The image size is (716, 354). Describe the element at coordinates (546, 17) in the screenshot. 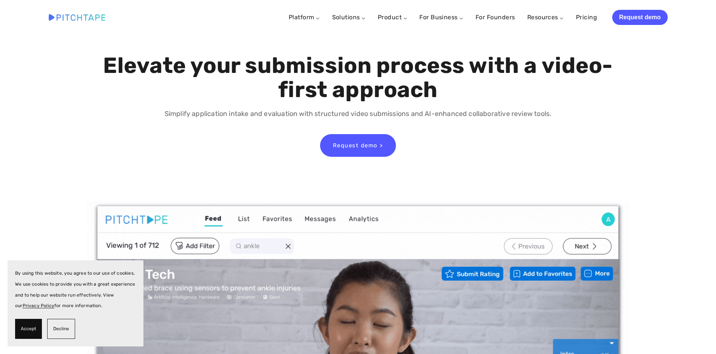

I see `a: Resources ⌵` at that location.